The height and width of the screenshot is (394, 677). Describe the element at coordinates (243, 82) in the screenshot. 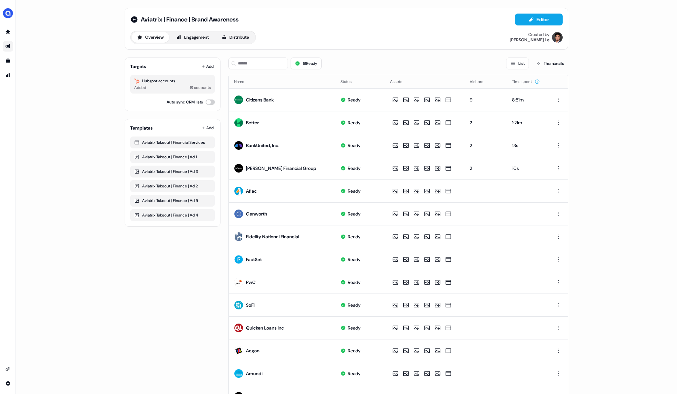

I see `button: Name` at that location.